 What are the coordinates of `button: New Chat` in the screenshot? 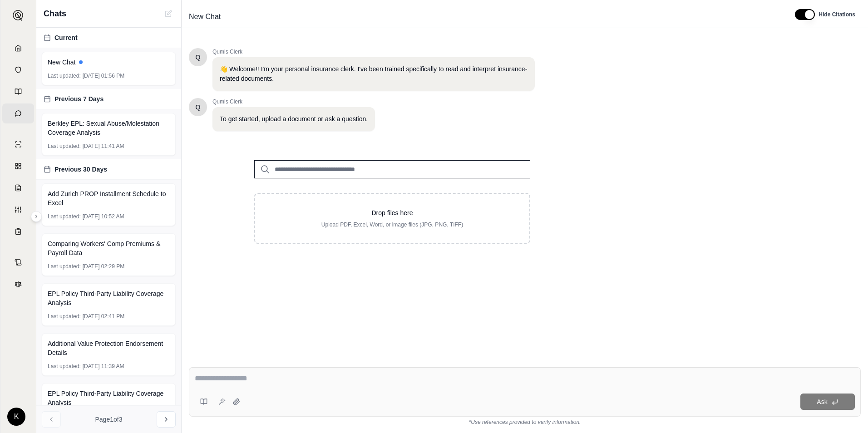 It's located at (168, 13).